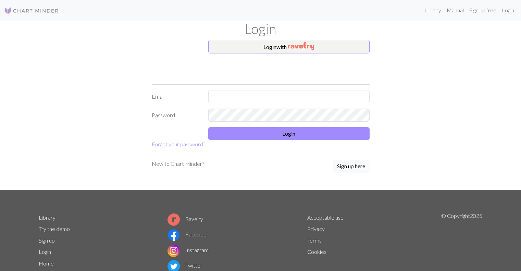 This screenshot has height=271, width=521. Describe the element at coordinates (351, 166) in the screenshot. I see `button: Sign up here` at that location.